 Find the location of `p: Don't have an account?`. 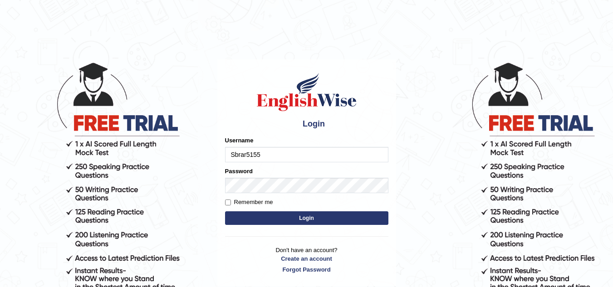

p: Don't have an account? is located at coordinates (307, 260).